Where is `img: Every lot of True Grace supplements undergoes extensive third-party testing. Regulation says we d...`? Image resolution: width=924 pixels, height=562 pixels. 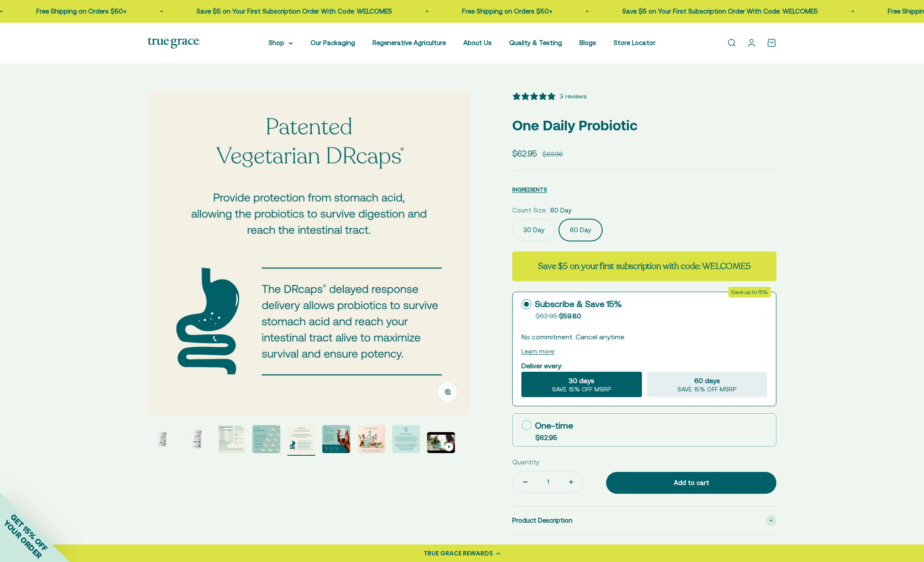
img: Every lot of True Grace supplements undergoes extensive third-party testing. Regulation says we d... is located at coordinates (406, 439).